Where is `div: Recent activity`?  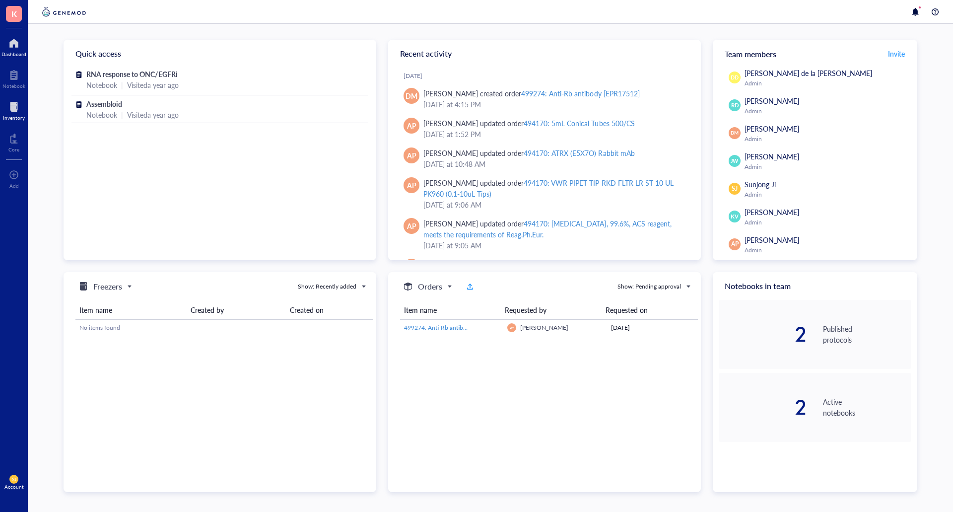 div: Recent activity is located at coordinates (544, 54).